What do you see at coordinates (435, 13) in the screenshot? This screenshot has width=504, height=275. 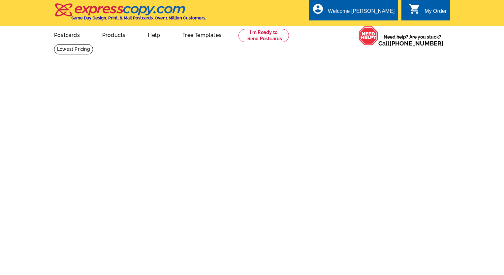 I see `div: My Order` at bounding box center [435, 13].